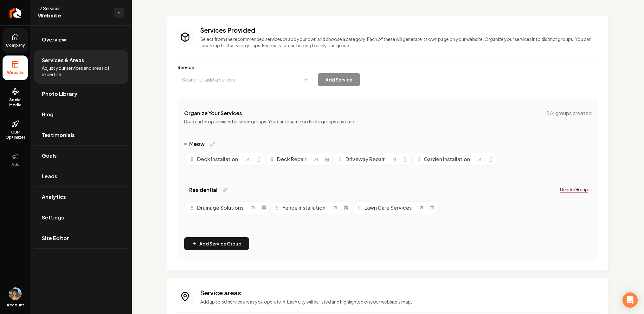 This screenshot has width=644, height=314. I want to click on span: Adjust your services and areas of expertise., so click(81, 71).